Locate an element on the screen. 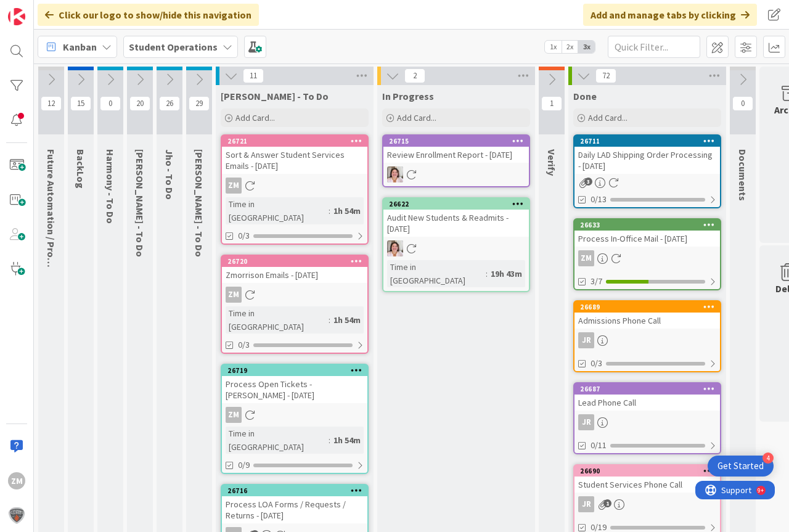 The height and width of the screenshot is (532, 789). span: 11 is located at coordinates (254, 76).